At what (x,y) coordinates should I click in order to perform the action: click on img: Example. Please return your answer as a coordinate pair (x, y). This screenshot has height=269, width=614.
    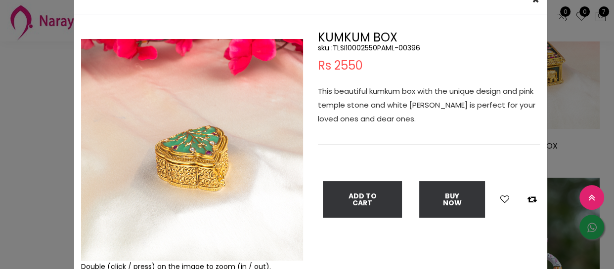
    Looking at the image, I should click on (192, 150).